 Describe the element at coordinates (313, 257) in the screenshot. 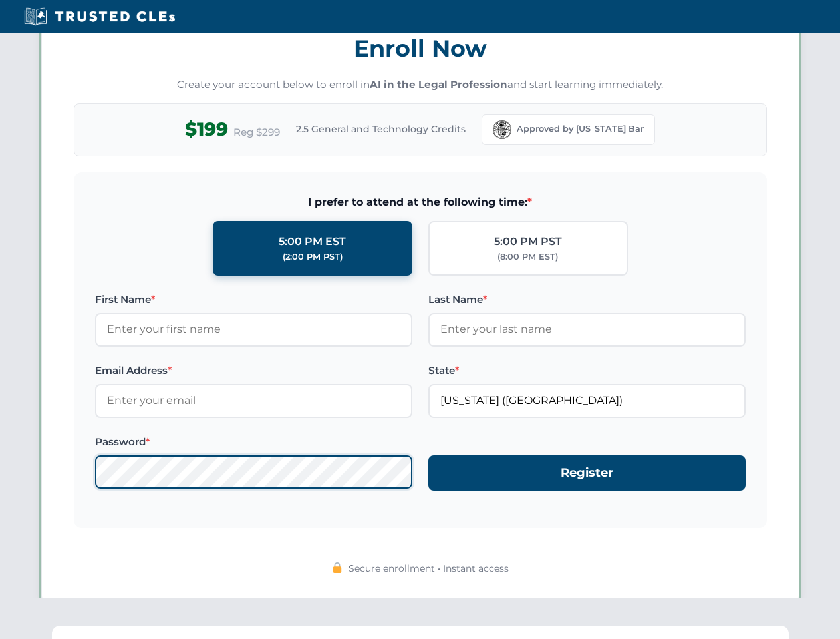

I see `div: (2:00 PM PST)` at that location.